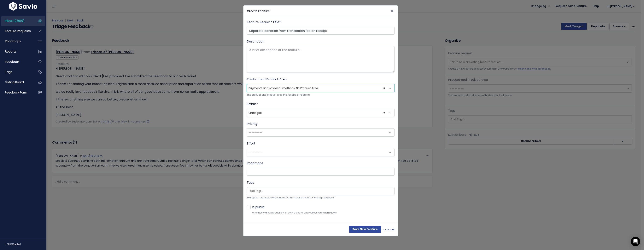 This screenshot has width=644, height=250. I want to click on small: The product and product area this feedback relates to, so click(321, 95).